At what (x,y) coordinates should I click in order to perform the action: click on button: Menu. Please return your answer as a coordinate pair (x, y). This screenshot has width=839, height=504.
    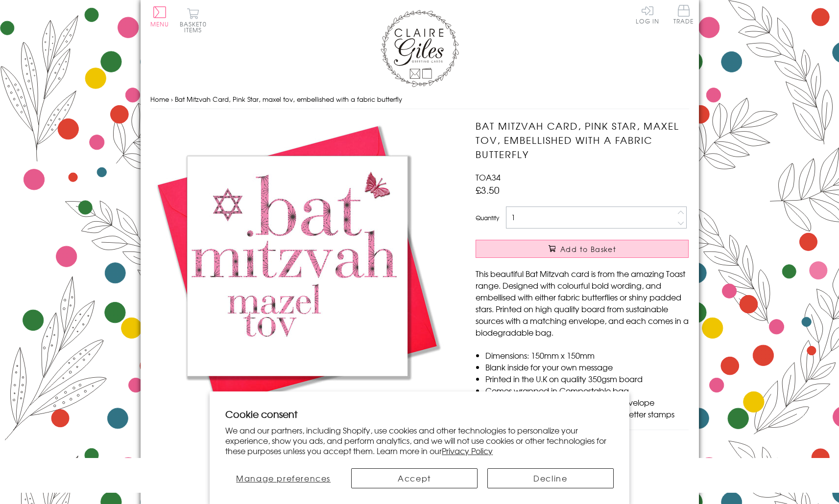
    Looking at the image, I should click on (159, 17).